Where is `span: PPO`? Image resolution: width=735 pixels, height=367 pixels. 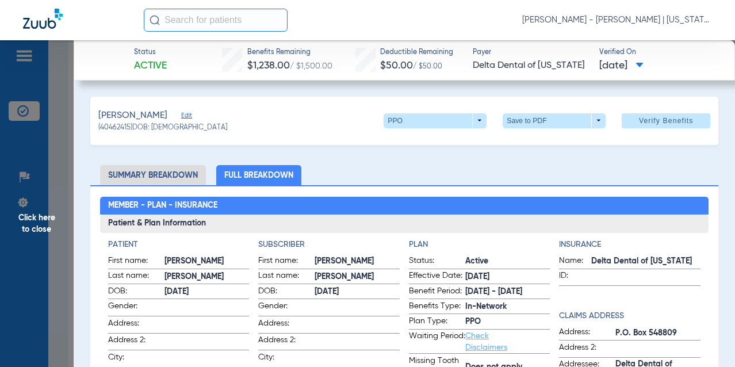
span: PPO is located at coordinates (508, 322).